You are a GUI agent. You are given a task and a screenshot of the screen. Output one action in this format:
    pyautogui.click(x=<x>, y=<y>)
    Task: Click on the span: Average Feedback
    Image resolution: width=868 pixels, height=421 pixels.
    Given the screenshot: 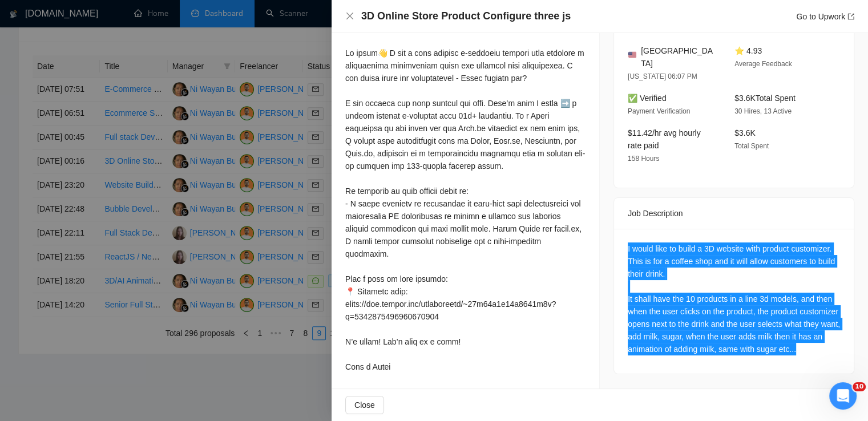 What is the action you would take?
    pyautogui.click(x=763, y=64)
    